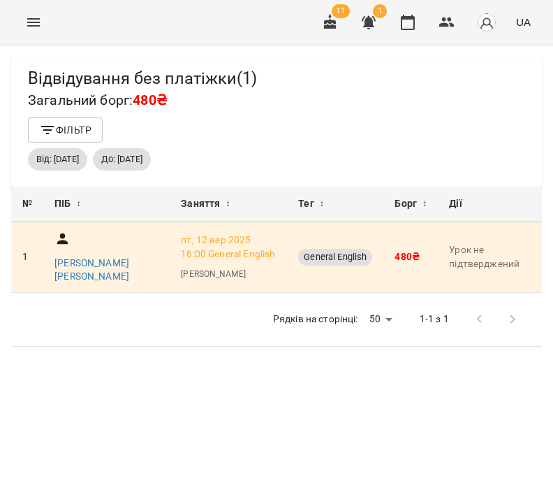 This screenshot has height=504, width=553. Describe the element at coordinates (490, 256) in the screenshot. I see `p: Урок не підтверджений` at that location.